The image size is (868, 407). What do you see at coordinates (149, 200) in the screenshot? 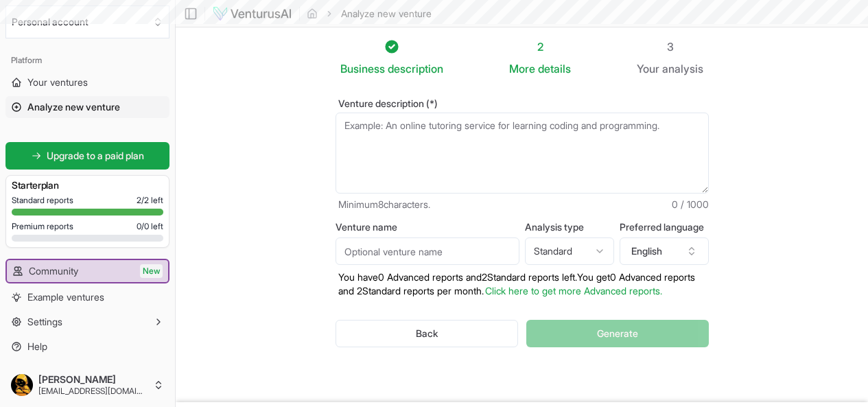
I see `span: 2 / 2 left` at bounding box center [149, 200].